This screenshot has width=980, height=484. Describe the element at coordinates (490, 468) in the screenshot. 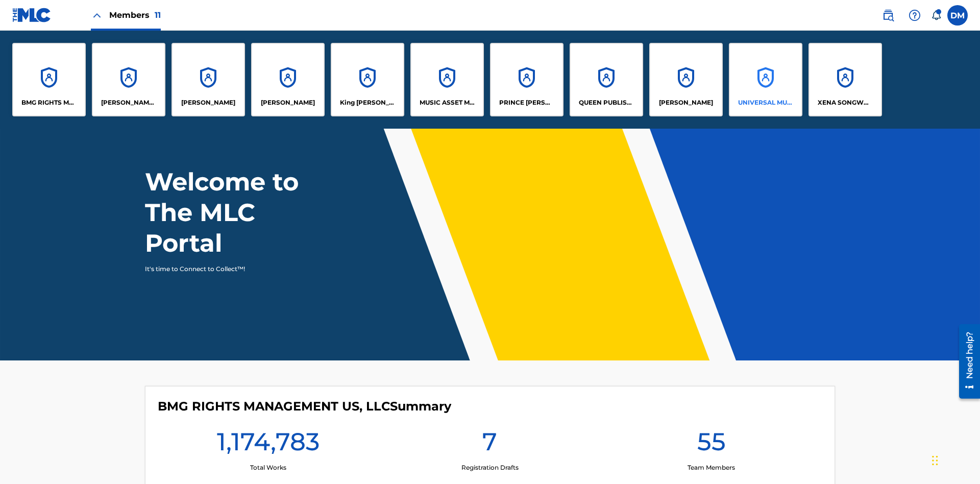

I see `p: Registration Drafts` at that location.